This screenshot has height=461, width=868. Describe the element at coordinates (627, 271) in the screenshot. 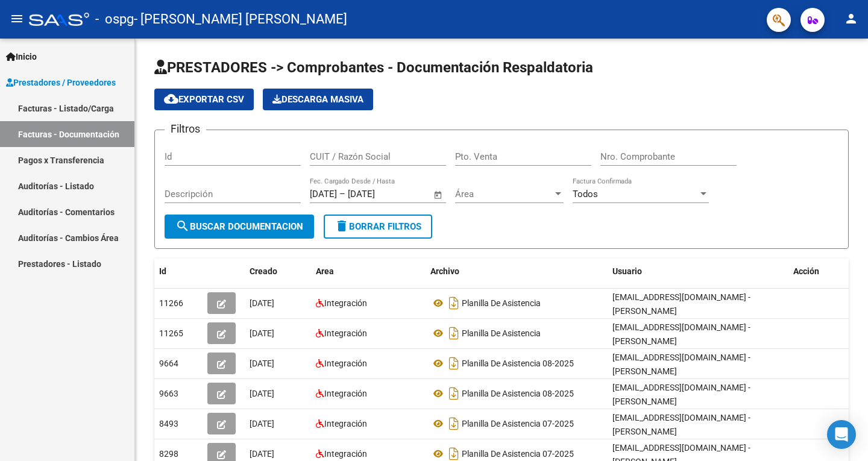

I see `span: Usuario` at that location.